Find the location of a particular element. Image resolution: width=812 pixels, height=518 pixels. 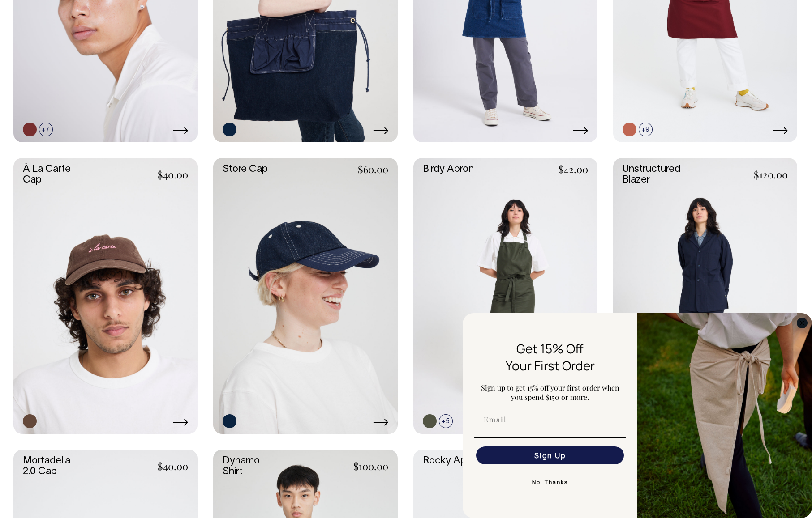

span: +9 is located at coordinates (645, 129).